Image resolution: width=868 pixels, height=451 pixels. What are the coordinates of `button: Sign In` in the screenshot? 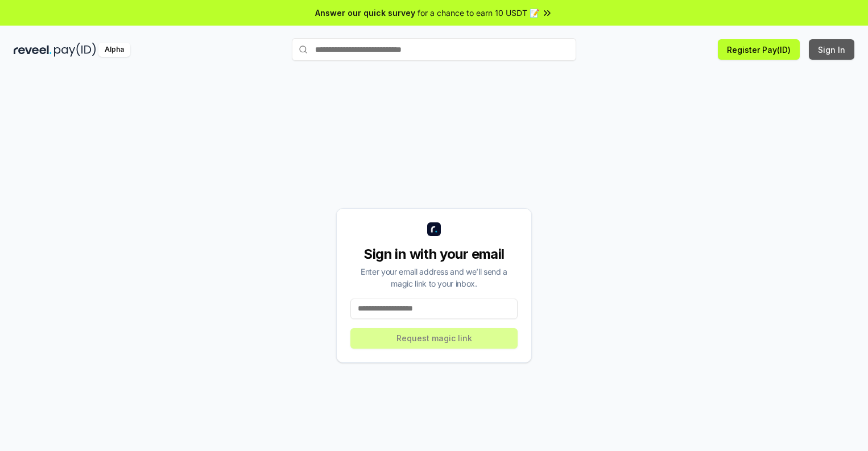 It's located at (832, 50).